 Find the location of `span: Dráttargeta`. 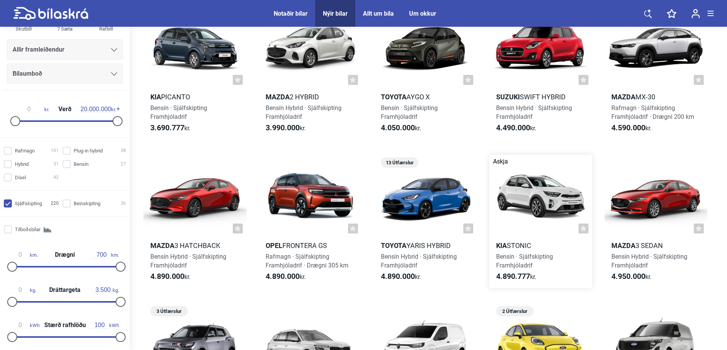

span: Dráttargeta is located at coordinates (65, 290).